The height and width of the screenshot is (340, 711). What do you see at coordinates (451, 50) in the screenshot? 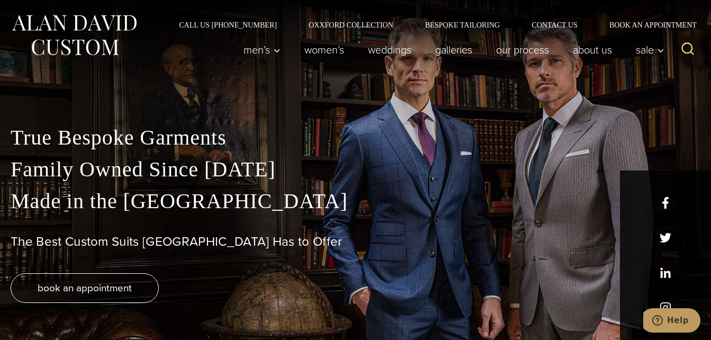
I see `nav: Primary Navigation` at bounding box center [451, 50].